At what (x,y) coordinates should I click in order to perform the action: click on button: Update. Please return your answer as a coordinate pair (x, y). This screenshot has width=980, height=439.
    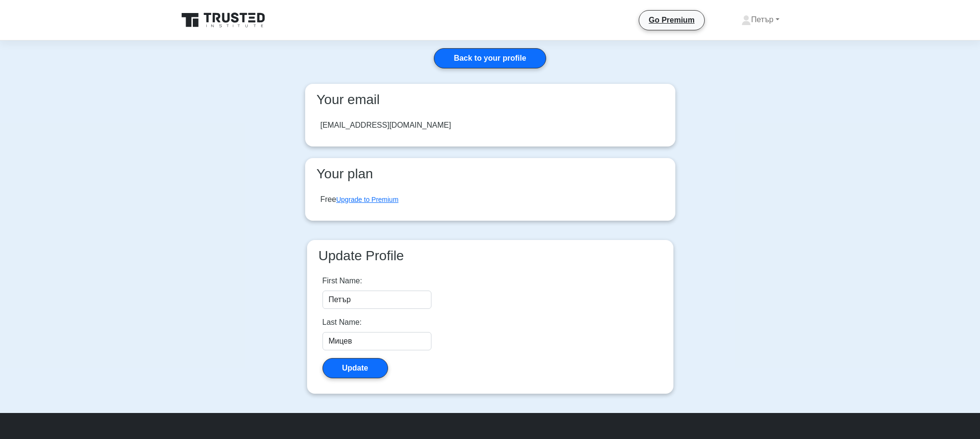
    Looking at the image, I should click on (355, 368).